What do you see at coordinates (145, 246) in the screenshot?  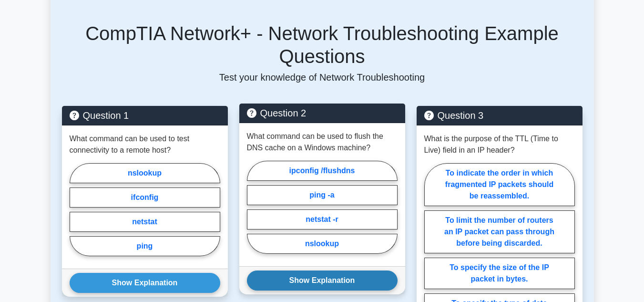 I see `label: ping` at bounding box center [145, 246].